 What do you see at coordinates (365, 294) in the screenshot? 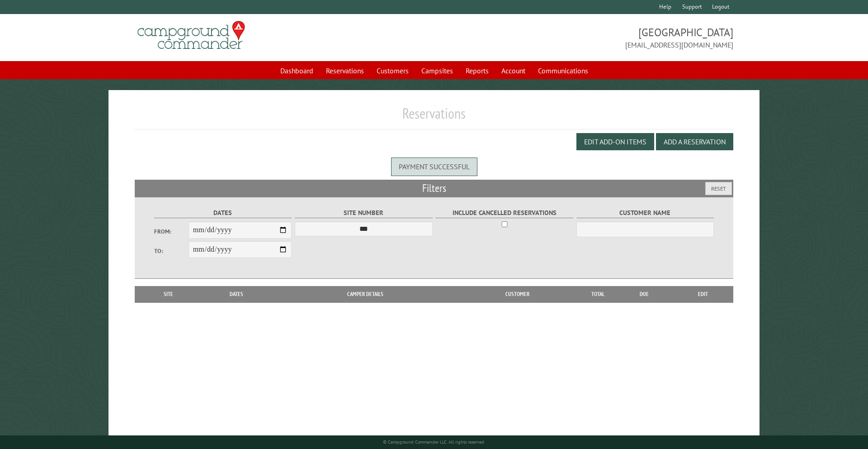
I see `th: Camper Details` at bounding box center [365, 294].